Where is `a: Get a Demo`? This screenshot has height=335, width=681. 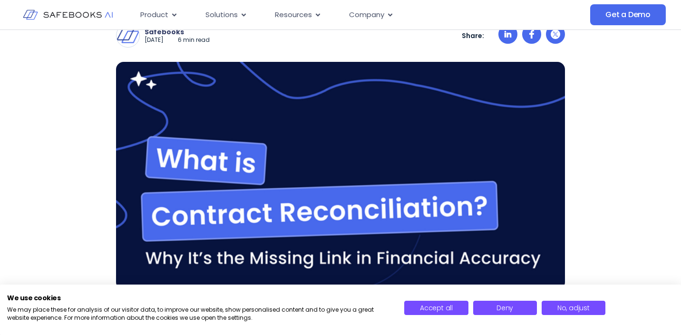
a: Get a Demo is located at coordinates (627, 15).